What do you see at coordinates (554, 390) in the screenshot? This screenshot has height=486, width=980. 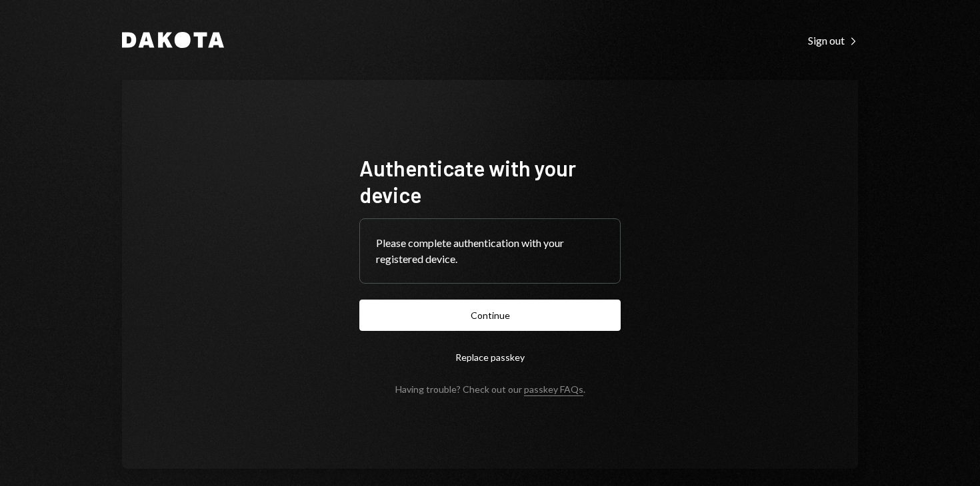 I see `a: passkey FAQs` at bounding box center [554, 390].